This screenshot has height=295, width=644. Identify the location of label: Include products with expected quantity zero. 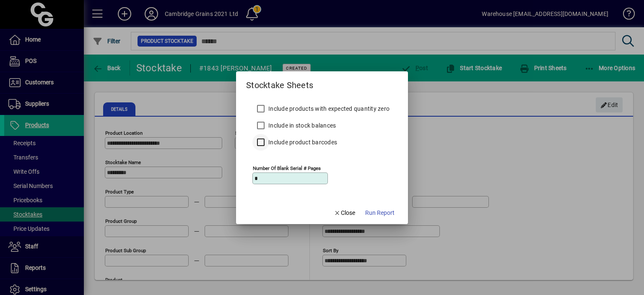
(328, 109).